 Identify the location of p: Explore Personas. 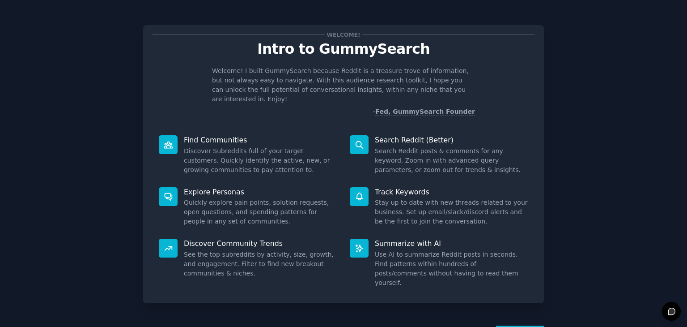
(260, 192).